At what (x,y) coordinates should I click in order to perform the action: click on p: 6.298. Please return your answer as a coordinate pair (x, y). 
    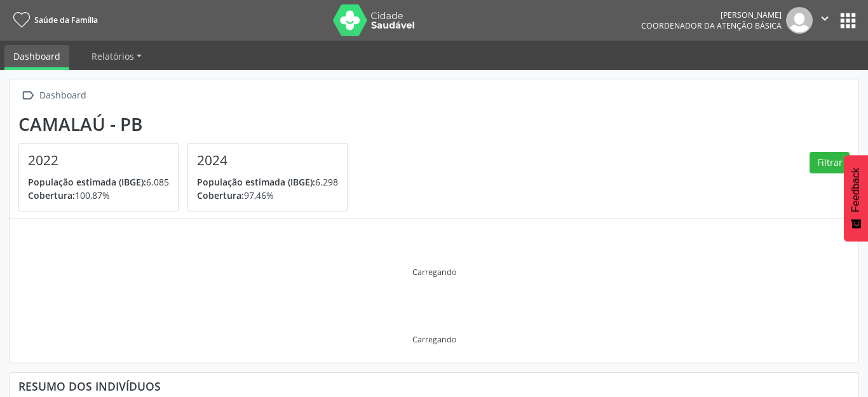
    Looking at the image, I should click on (267, 182).